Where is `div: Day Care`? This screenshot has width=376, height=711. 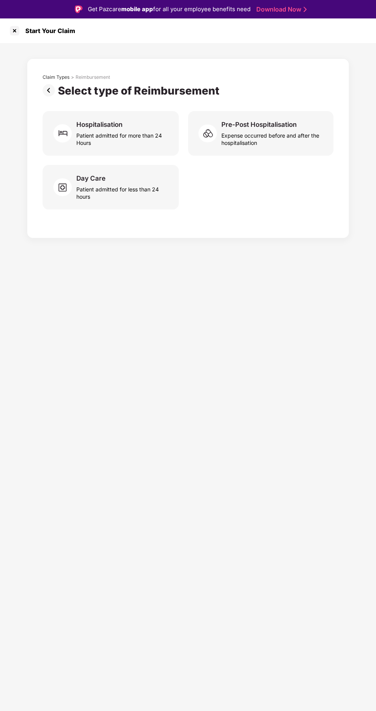 div: Day Care is located at coordinates (91, 178).